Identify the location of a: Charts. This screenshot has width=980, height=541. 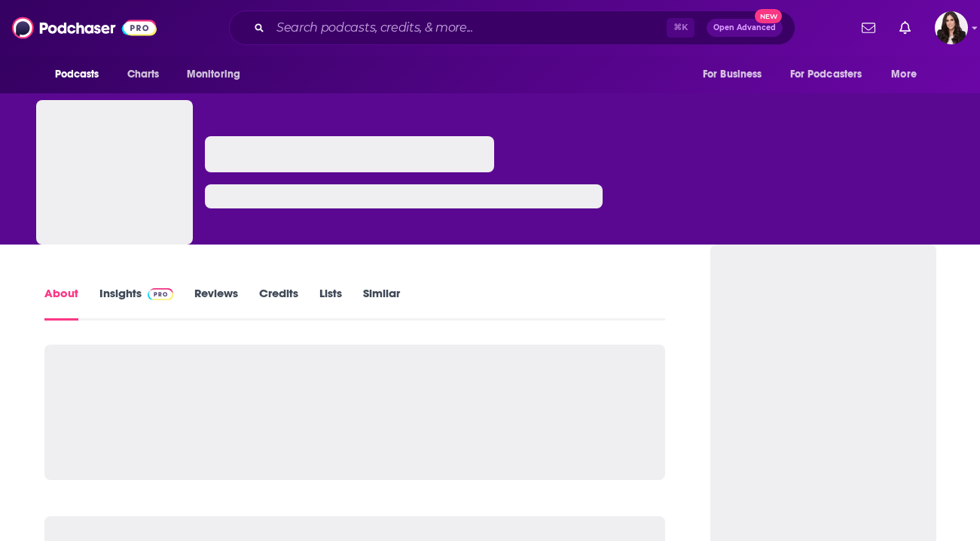
(143, 75).